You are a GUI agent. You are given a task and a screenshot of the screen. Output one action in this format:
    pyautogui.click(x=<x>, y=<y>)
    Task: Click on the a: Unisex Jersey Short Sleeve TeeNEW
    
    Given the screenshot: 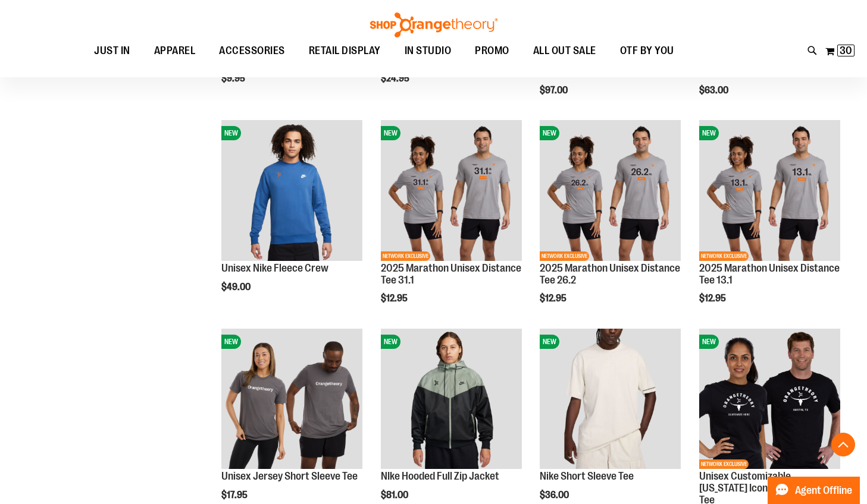 What is the action you would take?
    pyautogui.click(x=292, y=400)
    